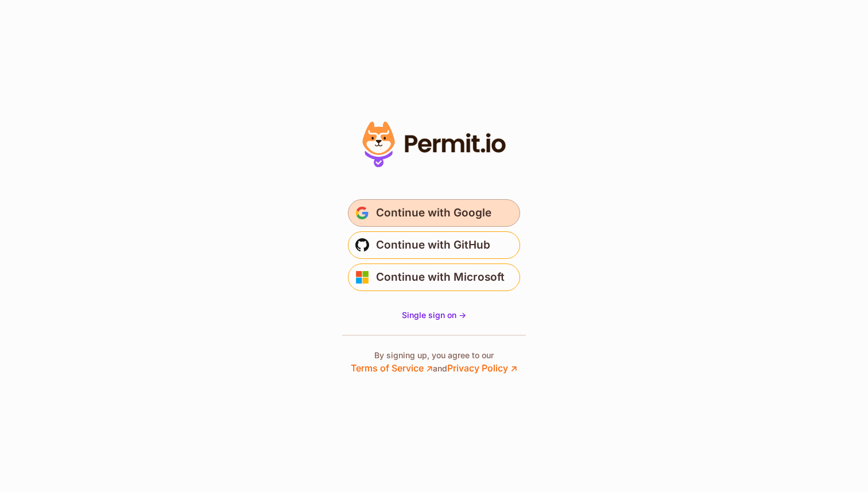  What do you see at coordinates (482, 368) in the screenshot?
I see `a: Privacy Policy ↗` at bounding box center [482, 368].